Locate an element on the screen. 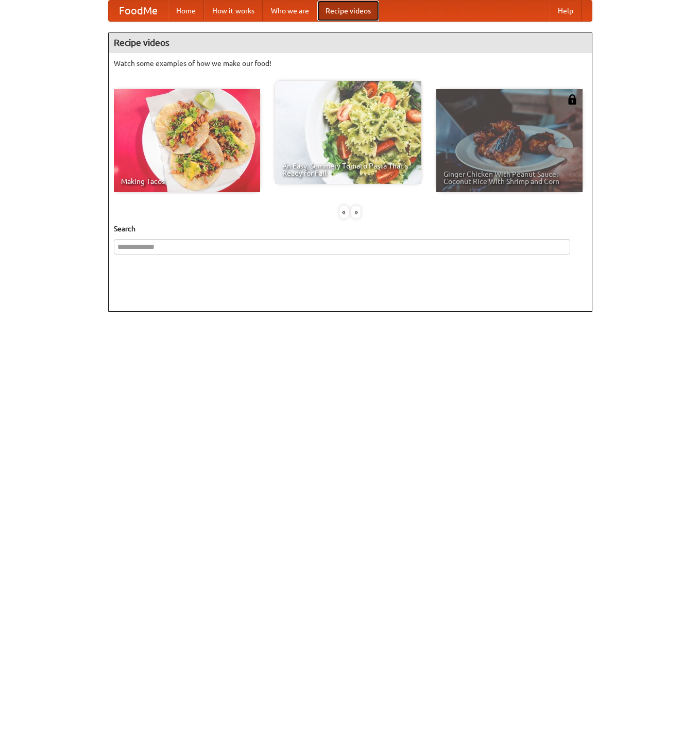  a: Home is located at coordinates (186, 11).